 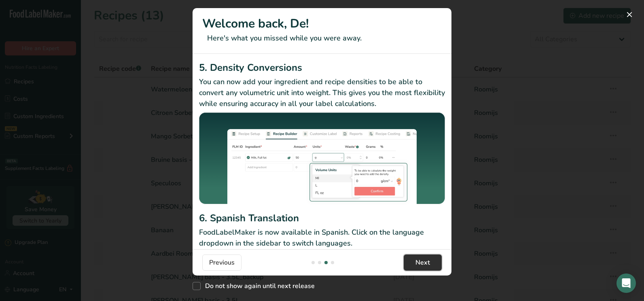 What do you see at coordinates (222, 262) in the screenshot?
I see `button: Previous` at bounding box center [222, 262].